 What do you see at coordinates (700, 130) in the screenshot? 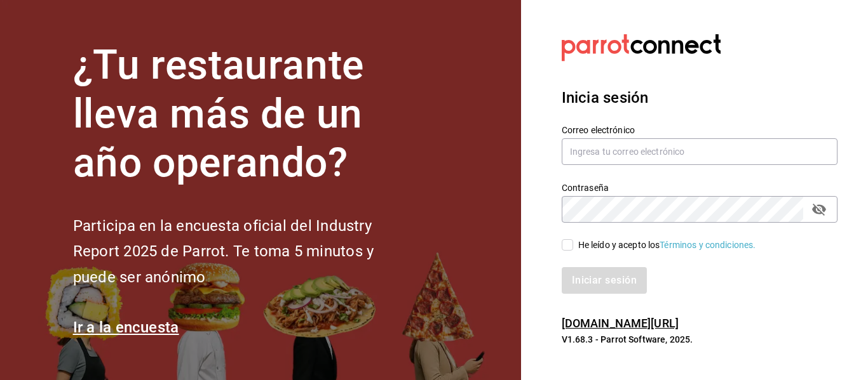
I see `label: Correo electrónico` at bounding box center [700, 130].